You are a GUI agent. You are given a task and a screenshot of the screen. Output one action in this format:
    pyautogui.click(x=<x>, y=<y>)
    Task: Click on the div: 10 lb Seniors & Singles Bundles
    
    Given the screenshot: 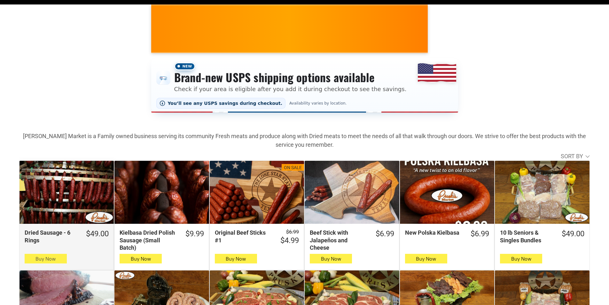 What is the action you would take?
    pyautogui.click(x=526, y=236)
    